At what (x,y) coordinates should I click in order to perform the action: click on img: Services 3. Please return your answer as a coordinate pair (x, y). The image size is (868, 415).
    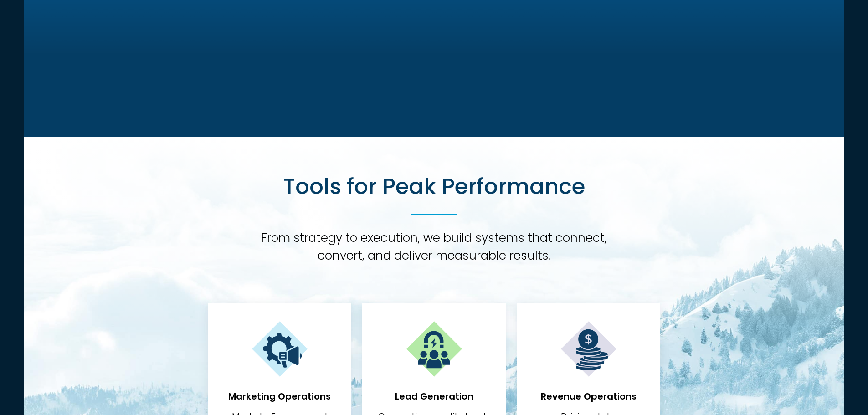
    Looking at the image, I should click on (280, 349).